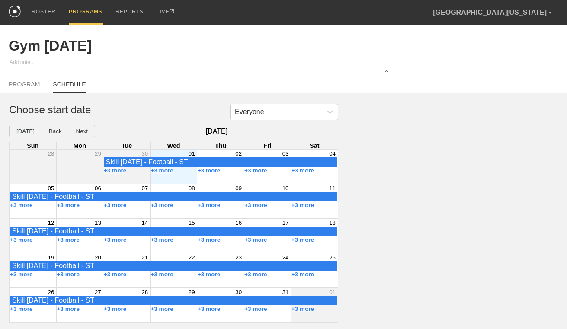 The image size is (567, 329). Describe the element at coordinates (51, 188) in the screenshot. I see `button: 05` at that location.